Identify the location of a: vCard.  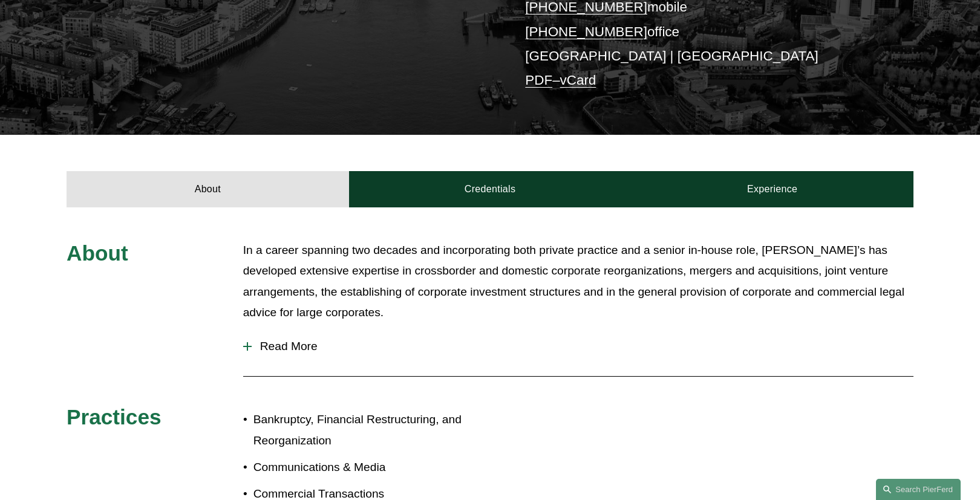
(578, 80).